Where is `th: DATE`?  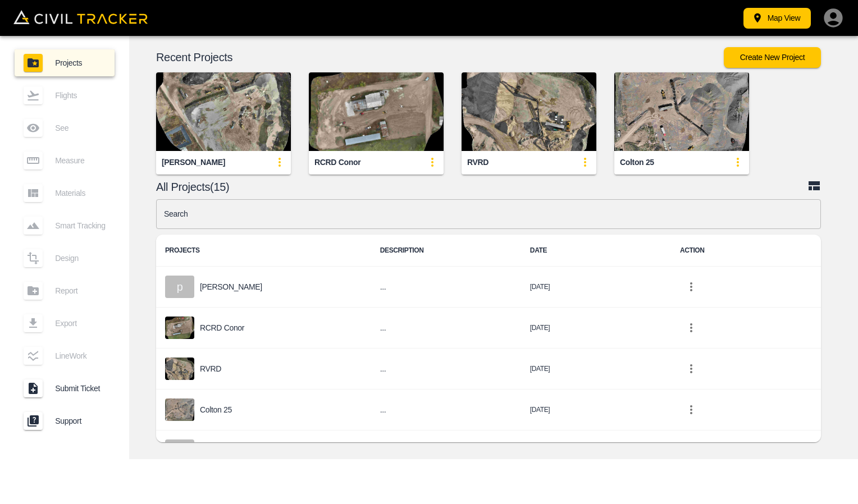
th: DATE is located at coordinates (596, 251).